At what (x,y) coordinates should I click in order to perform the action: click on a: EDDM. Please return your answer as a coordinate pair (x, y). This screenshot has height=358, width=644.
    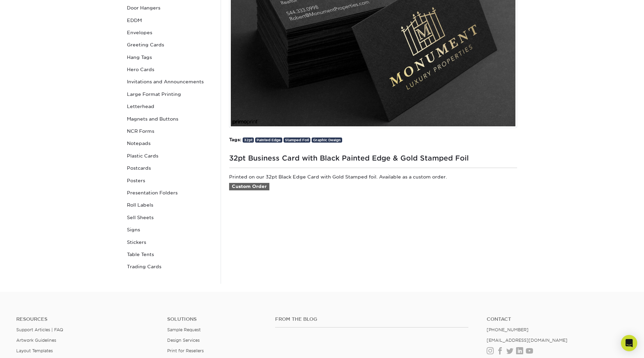
    Looking at the image, I should click on (170, 21).